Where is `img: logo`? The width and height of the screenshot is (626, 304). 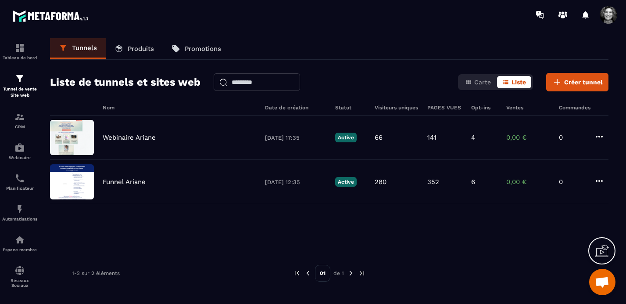 img: logo is located at coordinates (52, 16).